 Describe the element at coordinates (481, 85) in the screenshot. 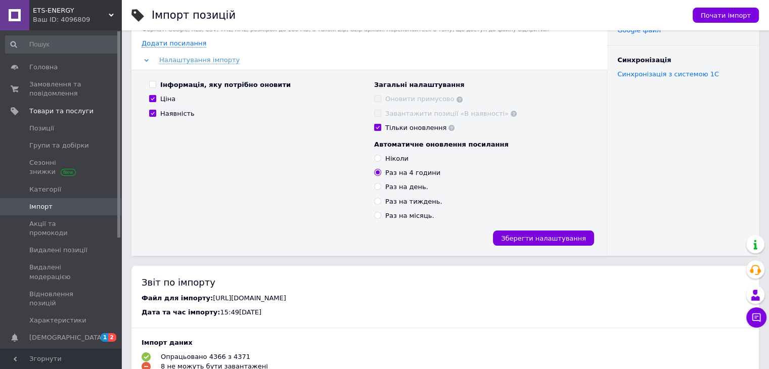

I see `div: Загальні налаштування` at that location.